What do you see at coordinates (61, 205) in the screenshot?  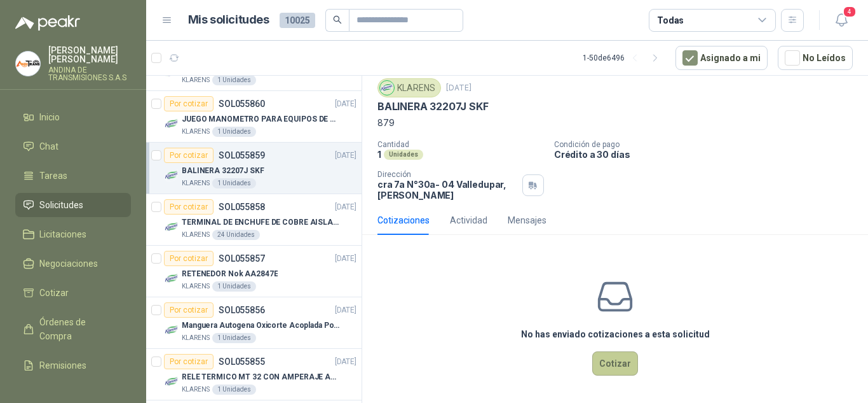 I see `span: Solicitudes` at bounding box center [61, 205].